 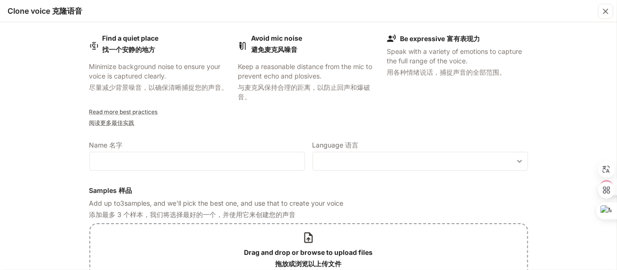 I want to click on b: Find a quiet place, so click(x=130, y=44).